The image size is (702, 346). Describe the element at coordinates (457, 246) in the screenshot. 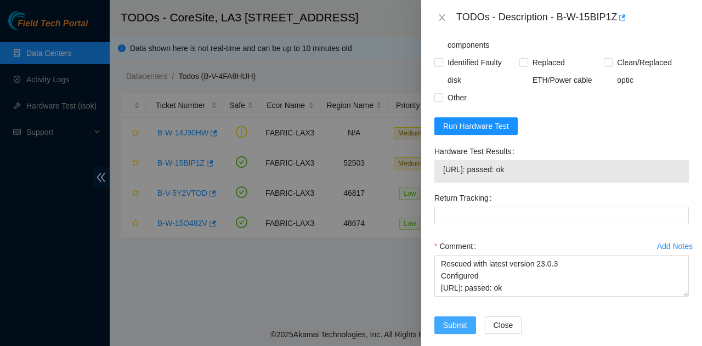

I see `label: Comment` at that location.